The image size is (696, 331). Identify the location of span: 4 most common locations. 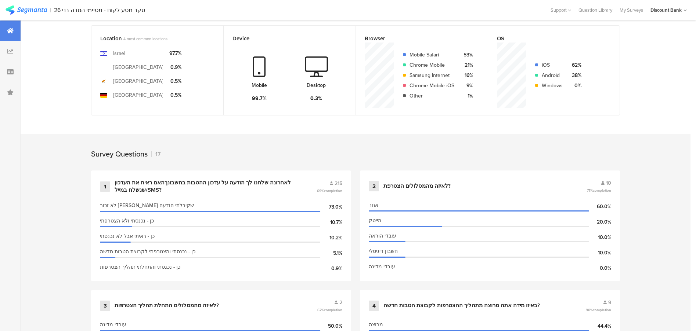
(145, 39).